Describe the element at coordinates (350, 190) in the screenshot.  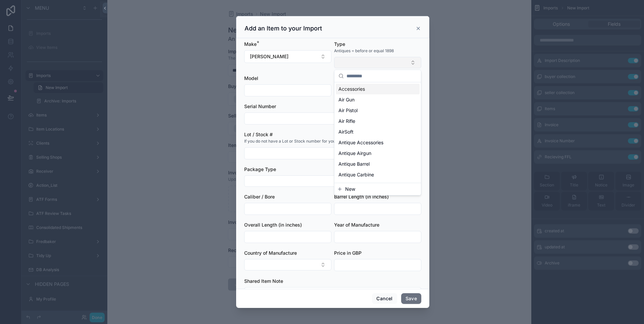
I see `span: New` at that location.